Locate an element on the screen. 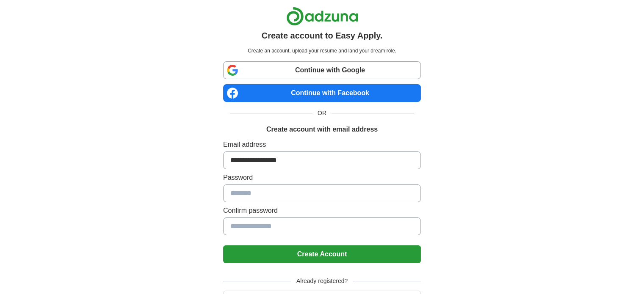  a: Continue with Google is located at coordinates (321, 70).